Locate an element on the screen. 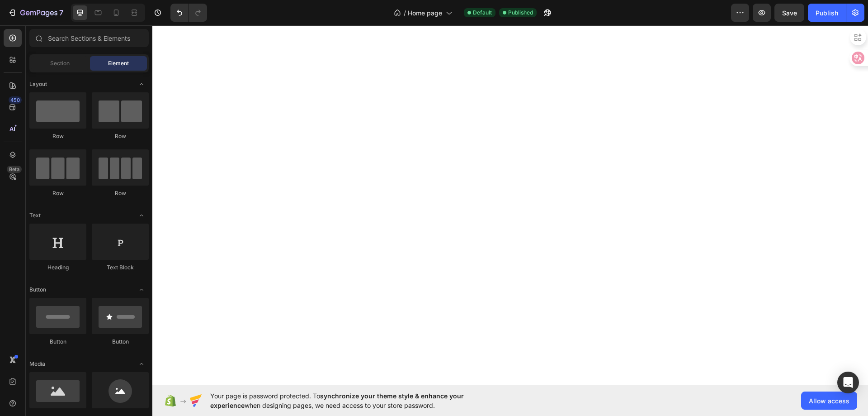 The width and height of the screenshot is (868, 416). div: Publish is located at coordinates (827, 13).